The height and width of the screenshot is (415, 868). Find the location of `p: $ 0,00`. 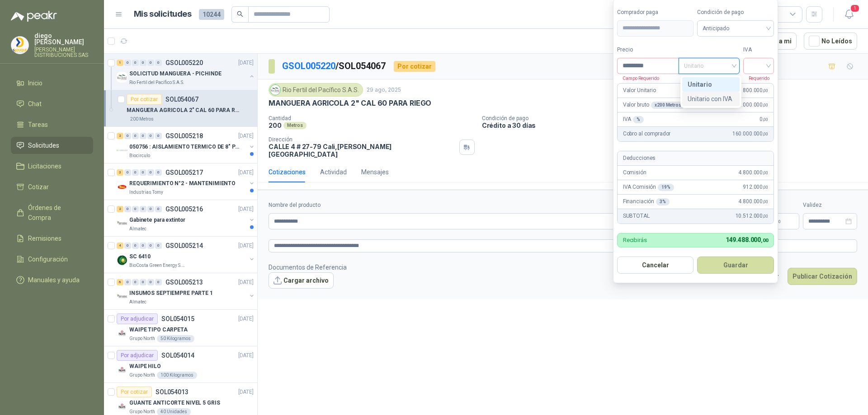

p: $ 0,00 is located at coordinates (781, 221).